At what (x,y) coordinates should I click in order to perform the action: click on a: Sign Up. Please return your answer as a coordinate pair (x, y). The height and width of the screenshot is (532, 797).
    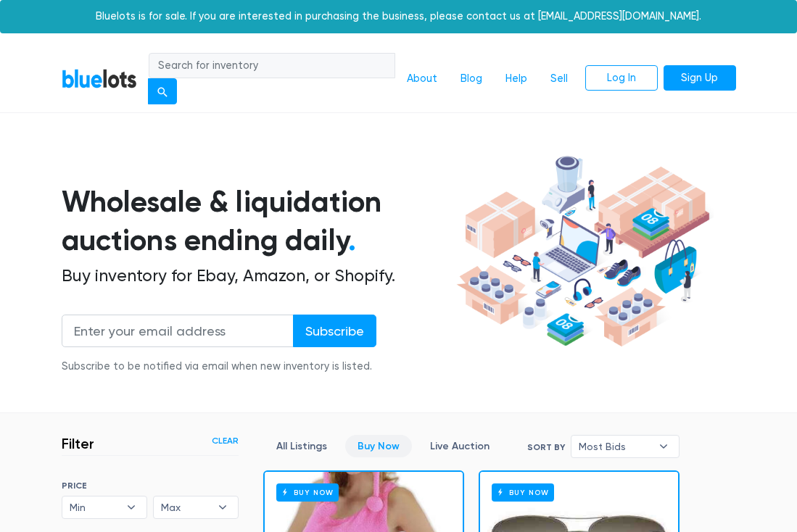
    Looking at the image, I should click on (700, 78).